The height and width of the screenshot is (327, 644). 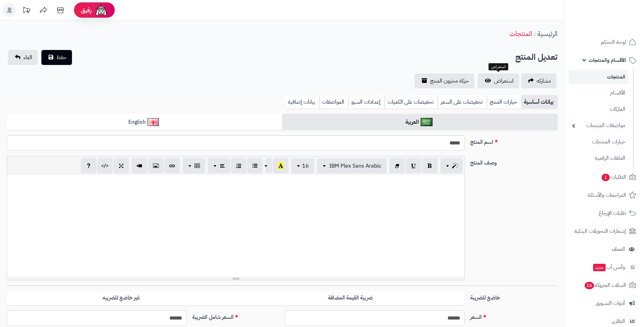 I want to click on span: IBM Plex Sans Arabic, so click(x=355, y=166).